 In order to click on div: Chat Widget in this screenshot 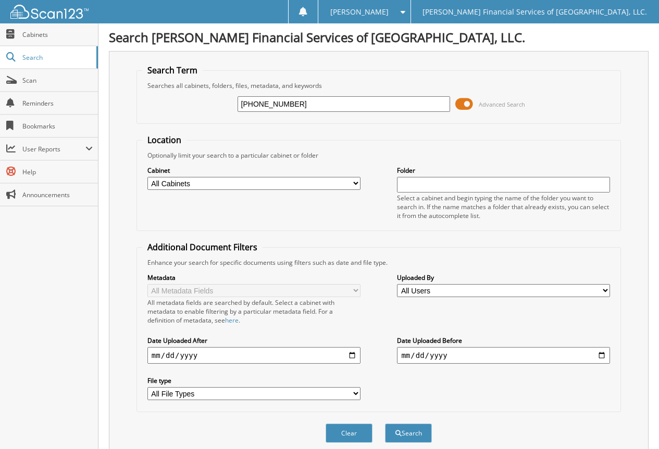, I will do `click(633, 424)`.